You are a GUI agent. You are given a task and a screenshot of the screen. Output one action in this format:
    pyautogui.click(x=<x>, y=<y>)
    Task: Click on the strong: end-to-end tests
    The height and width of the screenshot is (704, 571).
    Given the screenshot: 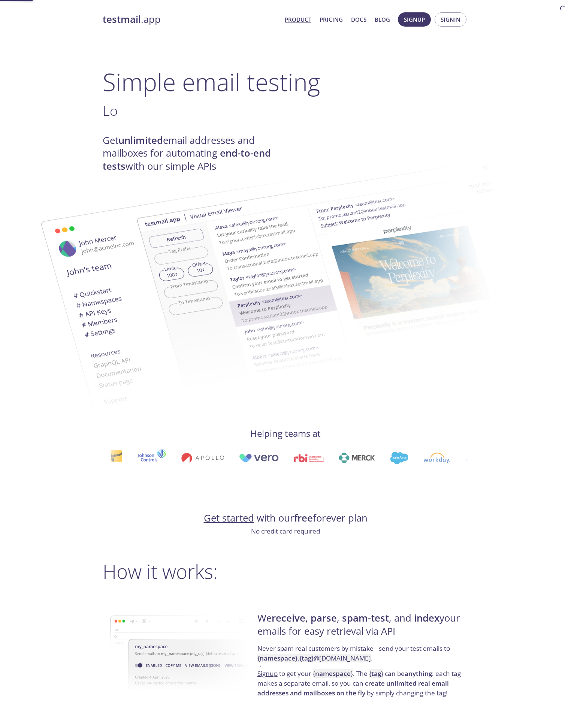 What is the action you would take?
    pyautogui.click(x=186, y=159)
    